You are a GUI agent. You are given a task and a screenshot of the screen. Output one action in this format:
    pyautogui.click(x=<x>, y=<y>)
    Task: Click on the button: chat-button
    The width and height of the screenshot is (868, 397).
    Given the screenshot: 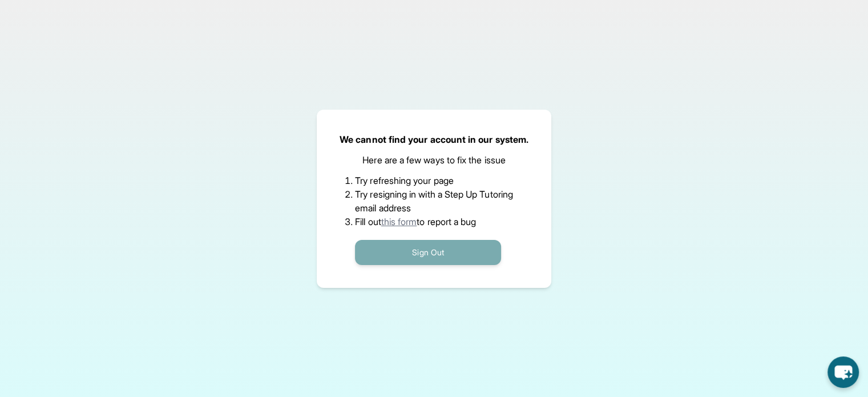 What is the action you would take?
    pyautogui.click(x=843, y=372)
    